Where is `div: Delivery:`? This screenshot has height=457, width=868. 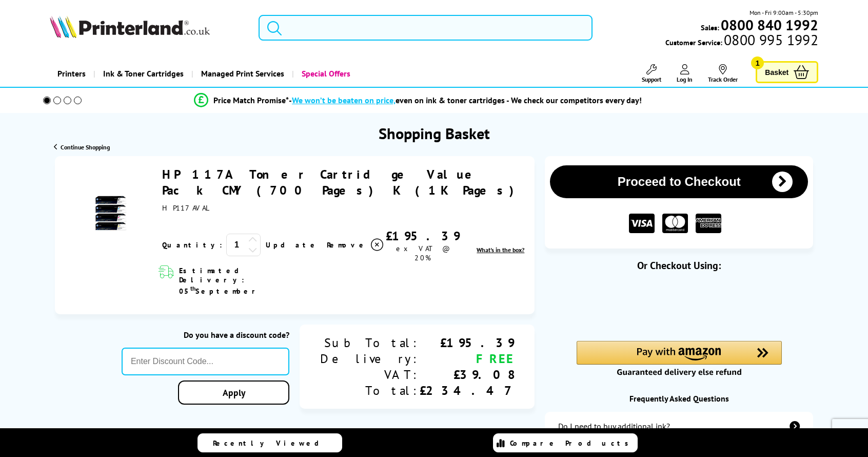 div: Delivery: is located at coordinates (370, 359).